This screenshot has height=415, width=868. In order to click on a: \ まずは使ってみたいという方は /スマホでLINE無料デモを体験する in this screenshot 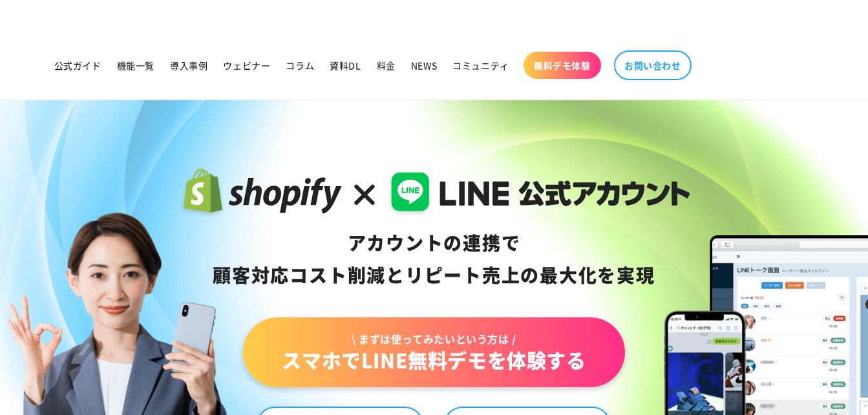, I will do `click(434, 353)`.